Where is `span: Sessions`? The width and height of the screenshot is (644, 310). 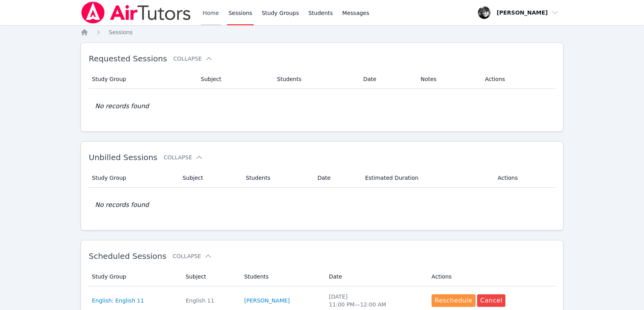
span: Sessions is located at coordinates (121, 32).